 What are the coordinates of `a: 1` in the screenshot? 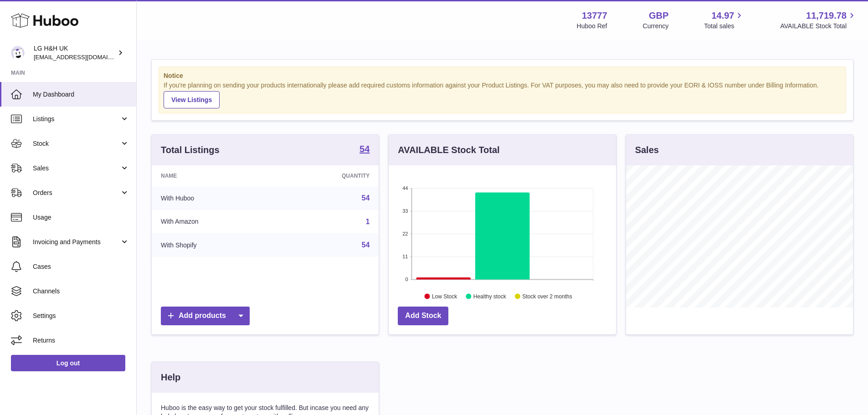 It's located at (367, 221).